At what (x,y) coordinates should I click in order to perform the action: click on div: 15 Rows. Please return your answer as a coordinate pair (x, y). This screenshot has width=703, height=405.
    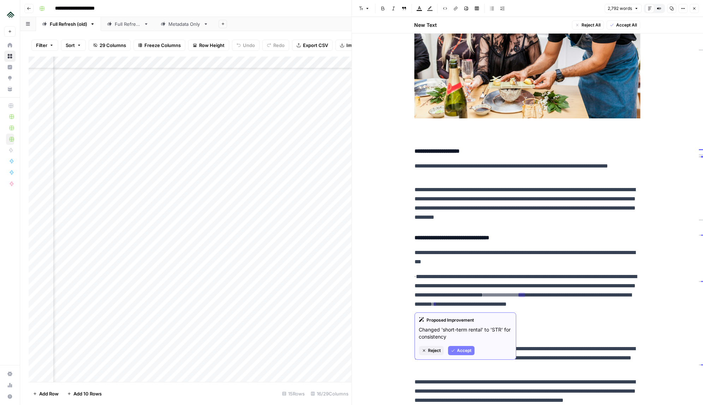
    Looking at the image, I should click on (294, 394).